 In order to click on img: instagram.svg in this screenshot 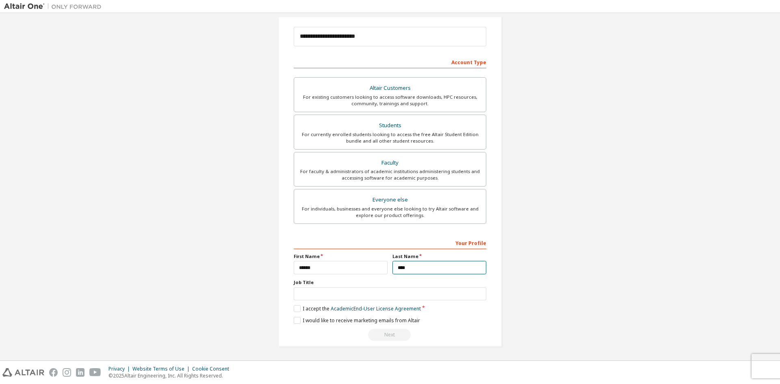, I will do `click(67, 372)`.